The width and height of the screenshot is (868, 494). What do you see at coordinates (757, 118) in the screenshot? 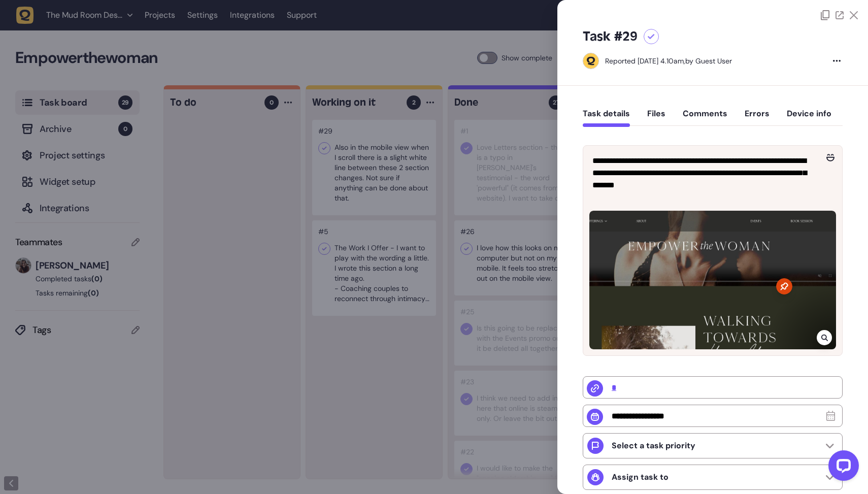
I see `button: Errors` at bounding box center [757, 118].